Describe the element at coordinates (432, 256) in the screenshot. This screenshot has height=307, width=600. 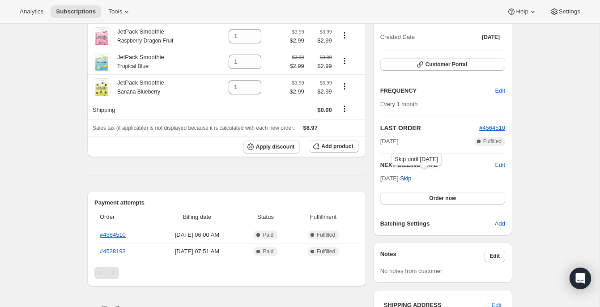
I see `h3: Notes` at that location.